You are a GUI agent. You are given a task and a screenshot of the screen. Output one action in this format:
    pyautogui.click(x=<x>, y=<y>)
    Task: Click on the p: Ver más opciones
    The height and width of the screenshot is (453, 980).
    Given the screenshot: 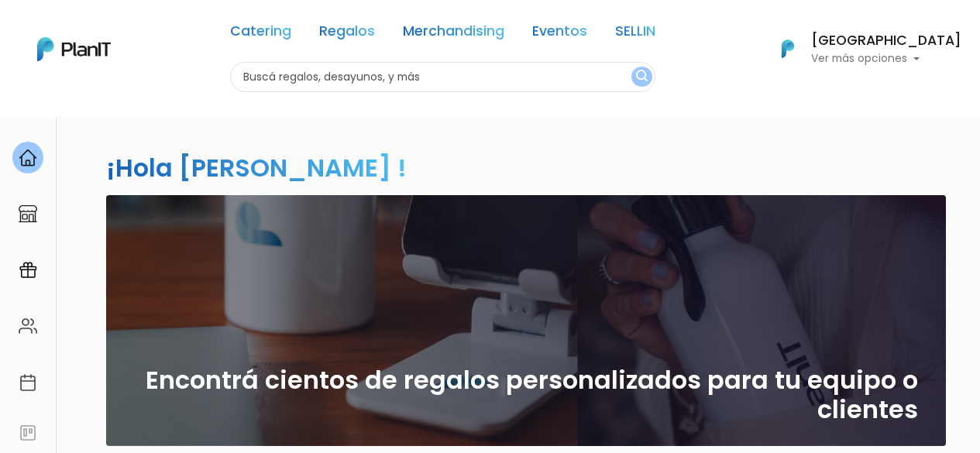 What is the action you would take?
    pyautogui.click(x=886, y=59)
    